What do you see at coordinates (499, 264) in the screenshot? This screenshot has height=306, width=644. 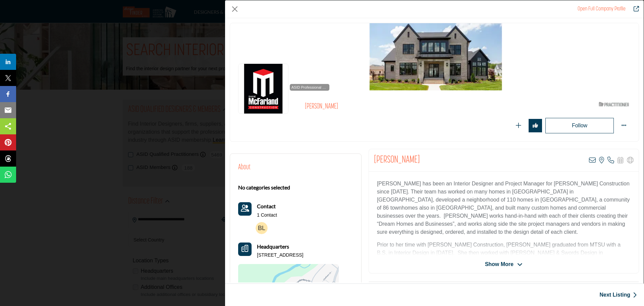 I see `span: Show More` at bounding box center [499, 264].